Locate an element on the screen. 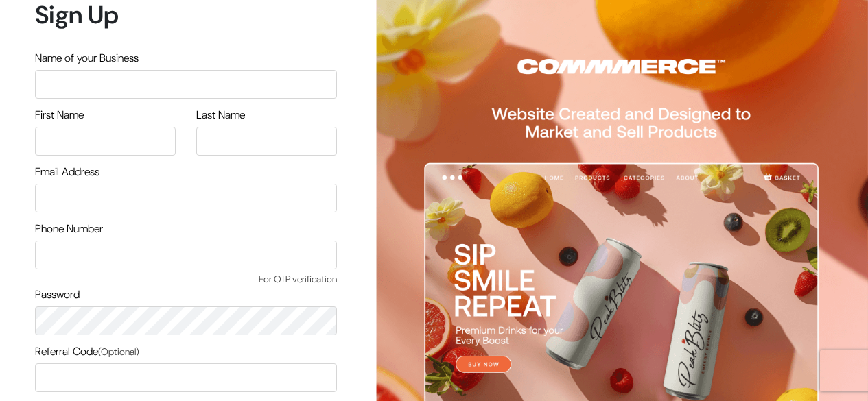 This screenshot has width=868, height=401. label: Password is located at coordinates (57, 295).